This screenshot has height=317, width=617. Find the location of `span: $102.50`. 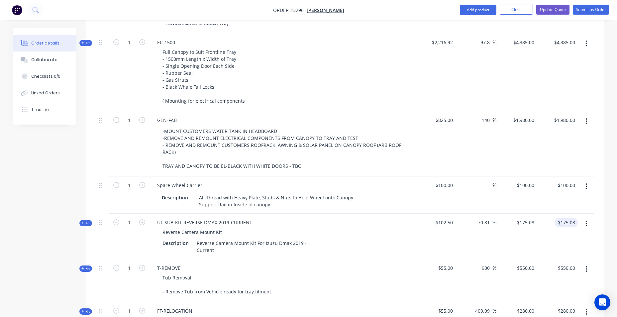

span: $102.50 is located at coordinates (435, 222).